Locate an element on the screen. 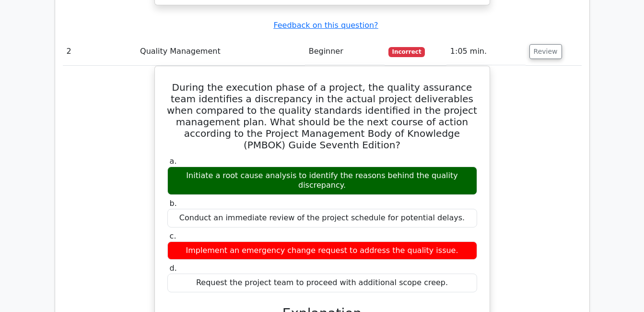  u: Feedback on this question? is located at coordinates (326, 25).